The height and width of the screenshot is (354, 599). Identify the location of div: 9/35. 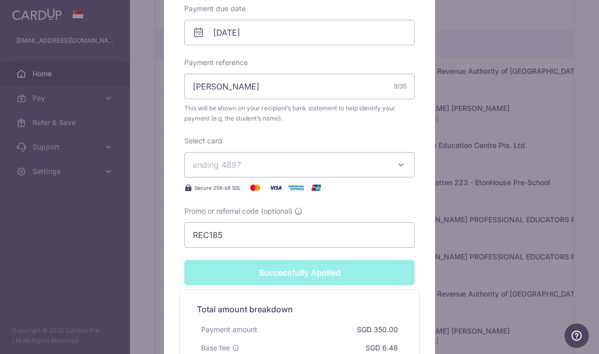
(400, 86).